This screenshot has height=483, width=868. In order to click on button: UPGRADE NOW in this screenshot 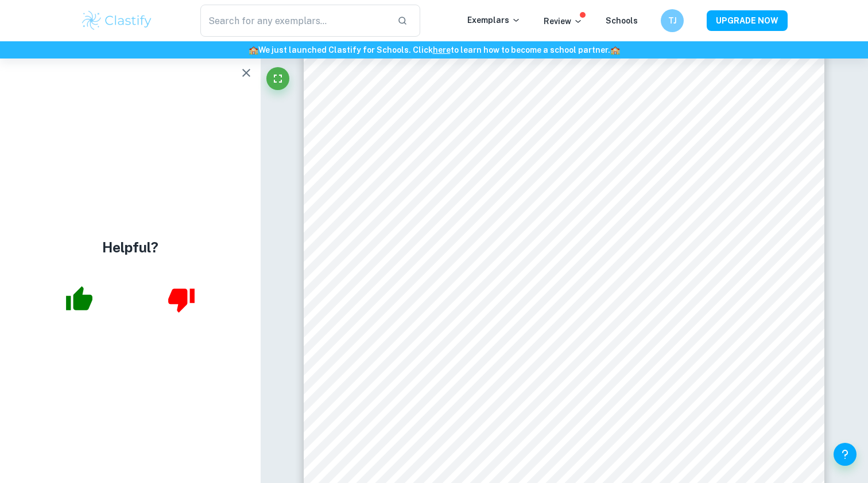, I will do `click(747, 20)`.